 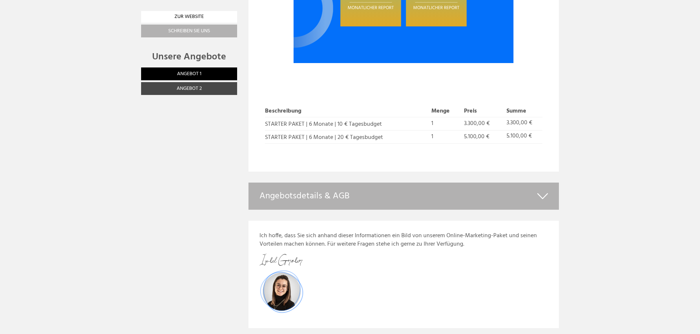 What do you see at coordinates (482, 111) in the screenshot?
I see `th: Preis` at bounding box center [482, 111].